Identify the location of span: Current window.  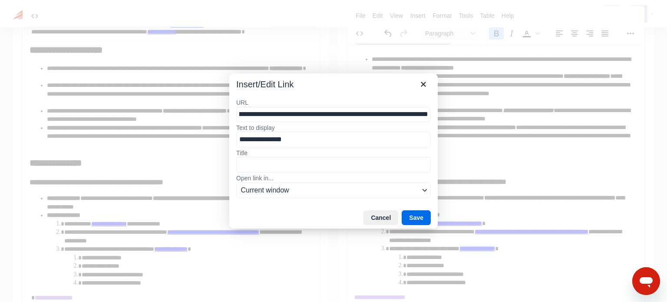
(330, 190).